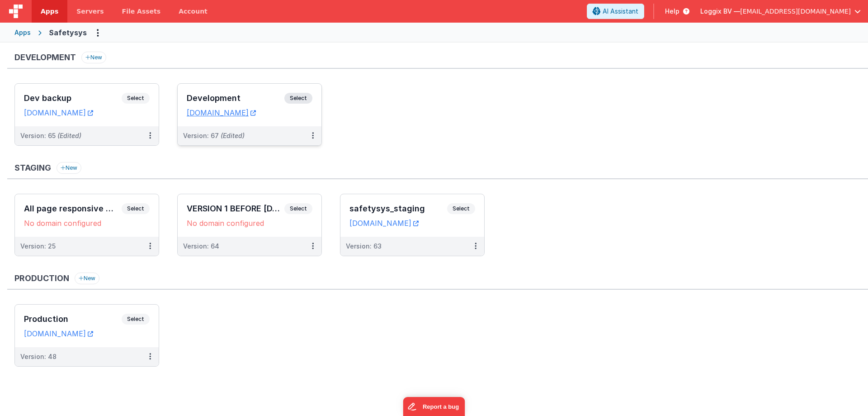  Describe the element at coordinates (621, 11) in the screenshot. I see `span: AI Assistant` at that location.